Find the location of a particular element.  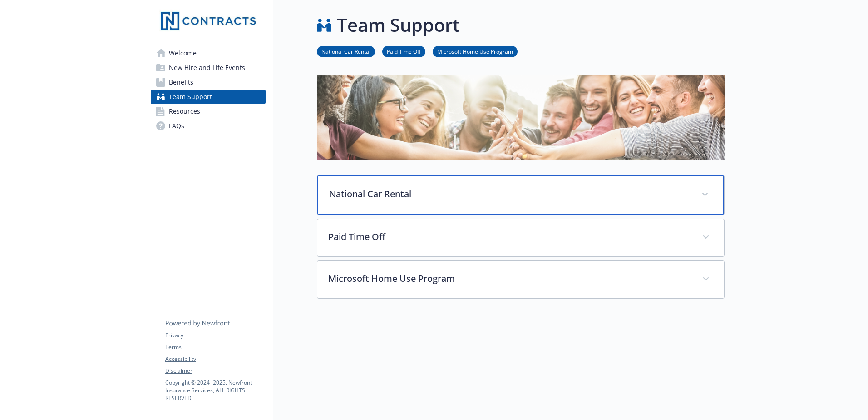

span: Resources is located at coordinates (185, 111).